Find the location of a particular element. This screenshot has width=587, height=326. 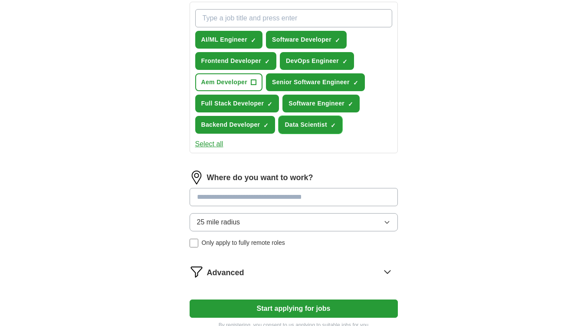

button: Senior Software Engineer✓ is located at coordinates (315, 82).